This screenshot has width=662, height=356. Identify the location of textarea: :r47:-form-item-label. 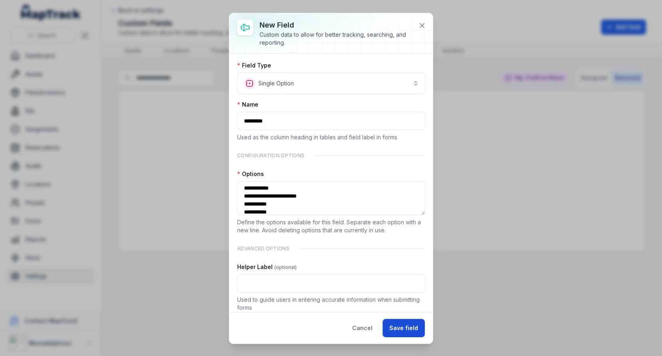
(331, 198).